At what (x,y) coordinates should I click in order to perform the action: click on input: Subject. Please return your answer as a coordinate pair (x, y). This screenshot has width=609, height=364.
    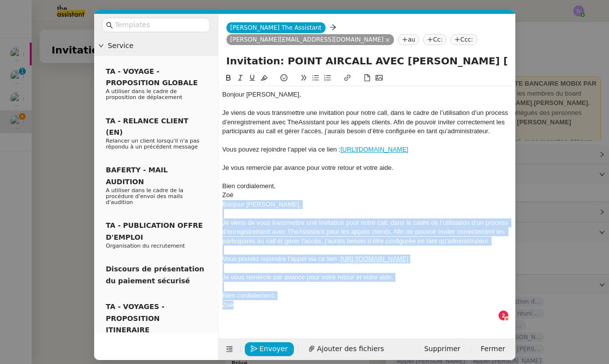
    Looking at the image, I should click on (367, 61).